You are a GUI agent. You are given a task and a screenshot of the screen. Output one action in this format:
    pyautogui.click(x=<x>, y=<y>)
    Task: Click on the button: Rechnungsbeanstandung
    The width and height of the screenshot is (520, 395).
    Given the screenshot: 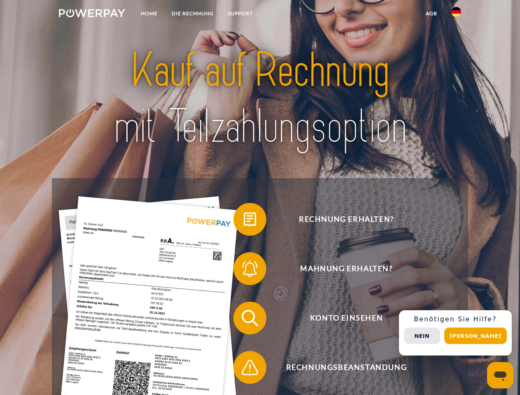 What is the action you would take?
    pyautogui.click(x=340, y=368)
    